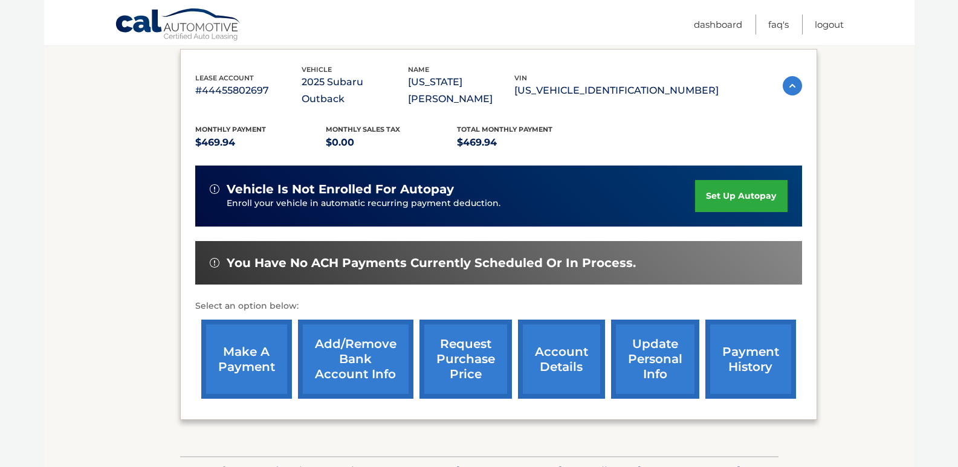 This screenshot has width=958, height=467. What do you see at coordinates (505, 129) in the screenshot?
I see `span: Total Monthly Payment` at bounding box center [505, 129].